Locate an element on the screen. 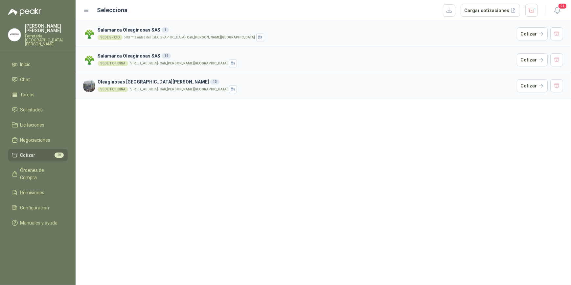 This screenshot has height=285, width=571. a: Inicio is located at coordinates (38, 64).